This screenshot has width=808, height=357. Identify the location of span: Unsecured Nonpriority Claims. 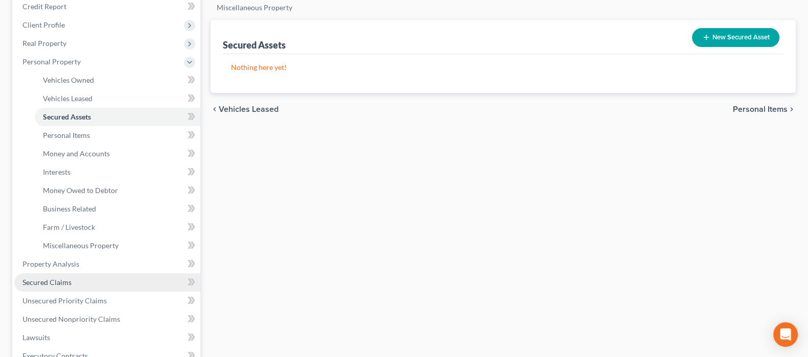
(71, 319).